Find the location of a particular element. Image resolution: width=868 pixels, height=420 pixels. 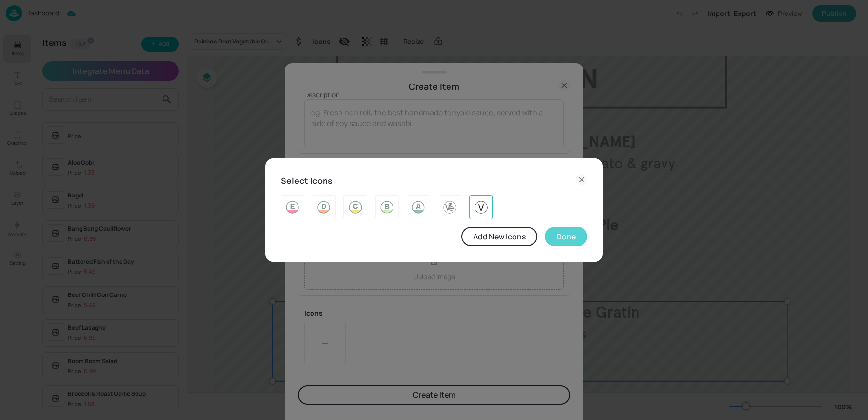

img: 2025-06-06-1749225136067w7p6brryo5.svg is located at coordinates (355, 207).